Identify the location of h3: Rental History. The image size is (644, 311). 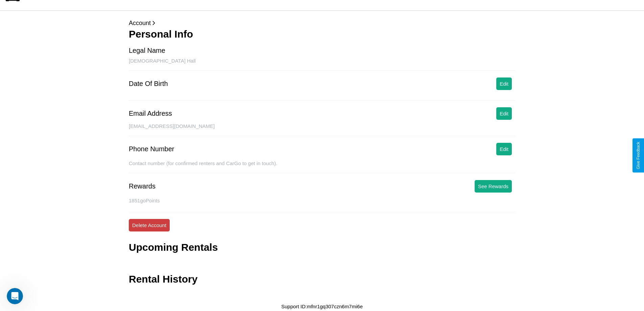
(163, 280).